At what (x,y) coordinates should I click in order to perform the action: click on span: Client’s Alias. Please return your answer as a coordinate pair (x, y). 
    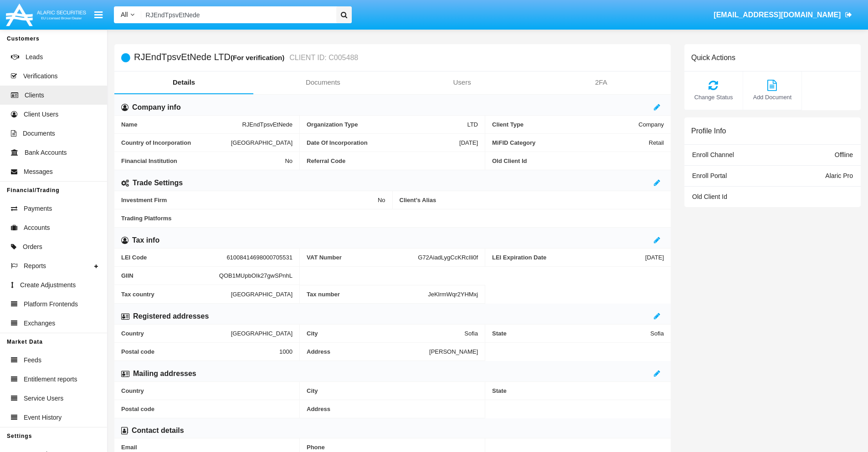
    Looking at the image, I should click on (531, 200).